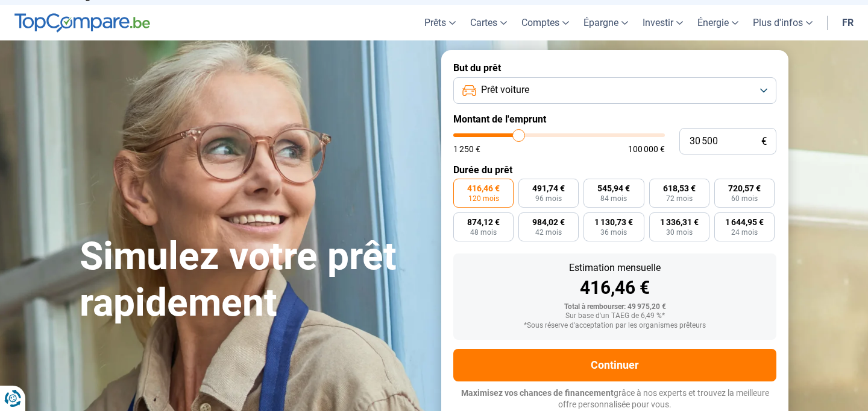 Image resolution: width=868 pixels, height=411 pixels. Describe the element at coordinates (615, 288) in the screenshot. I see `div: 416,46 €` at that location.